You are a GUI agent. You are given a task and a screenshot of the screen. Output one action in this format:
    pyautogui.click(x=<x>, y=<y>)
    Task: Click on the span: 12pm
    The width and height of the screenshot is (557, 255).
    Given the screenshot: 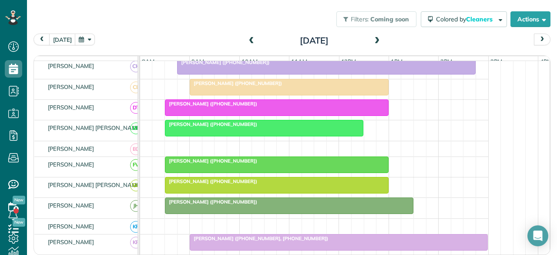 What is the action you would take?
    pyautogui.click(x=349, y=61)
    